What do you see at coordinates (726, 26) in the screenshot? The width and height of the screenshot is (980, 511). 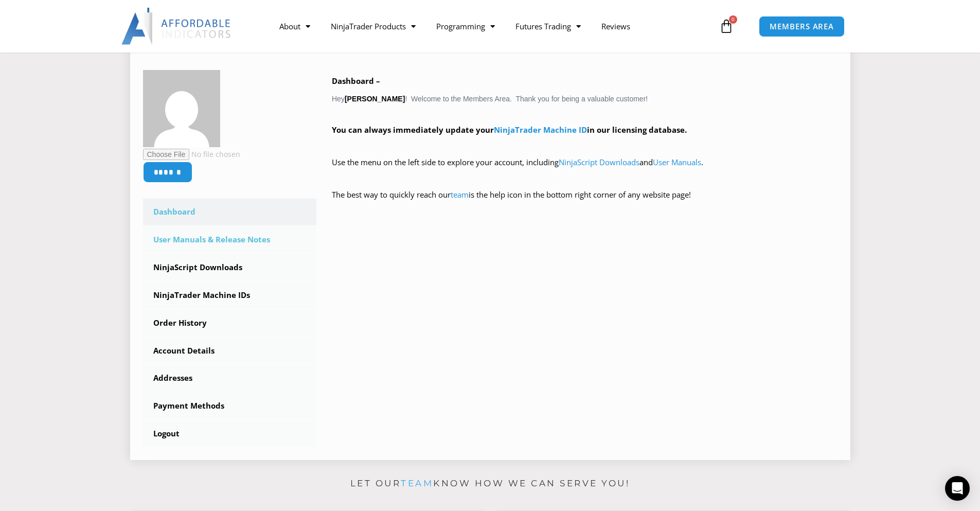 I see `a: 0` at bounding box center [726, 26].